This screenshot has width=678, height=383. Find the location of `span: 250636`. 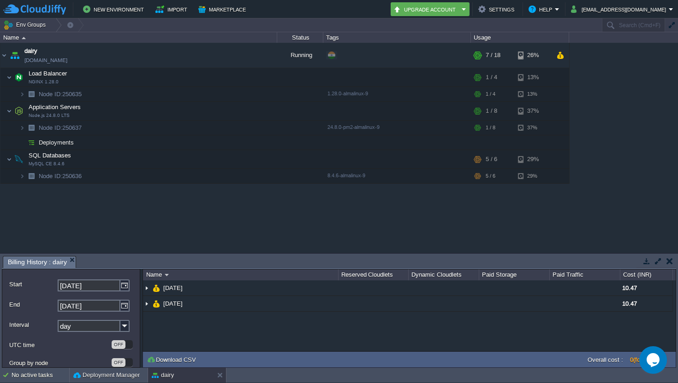

span: 250636 is located at coordinates (60, 176).